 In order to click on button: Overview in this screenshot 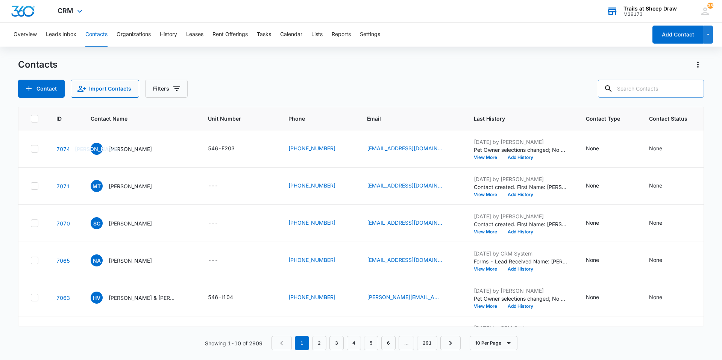, I will do `click(25, 35)`.